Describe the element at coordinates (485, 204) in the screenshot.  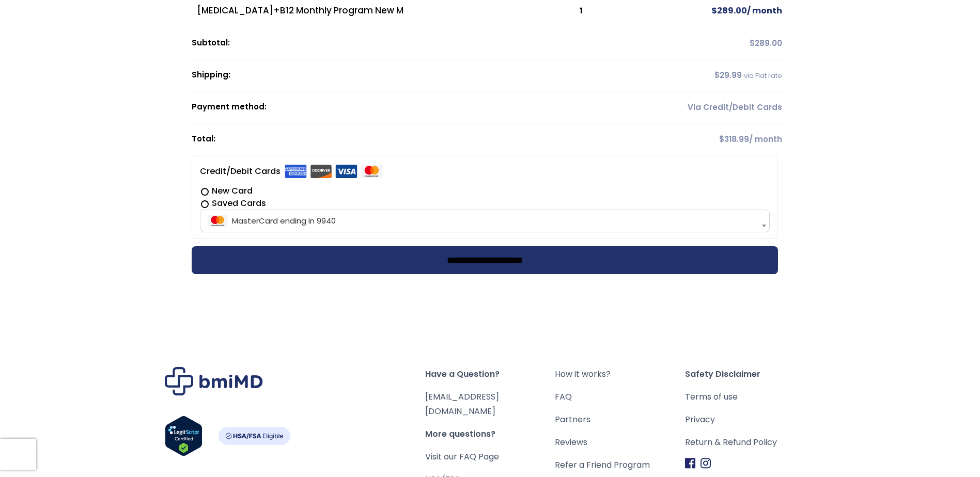
I see `label: Saved Cards` at that location.